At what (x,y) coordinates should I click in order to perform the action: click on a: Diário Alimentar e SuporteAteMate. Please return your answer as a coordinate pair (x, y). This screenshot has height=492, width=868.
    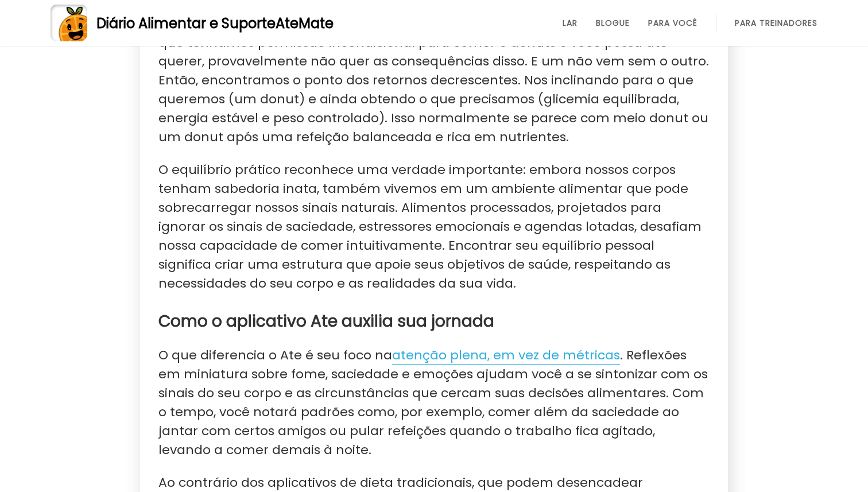
    Looking at the image, I should click on (434, 23).